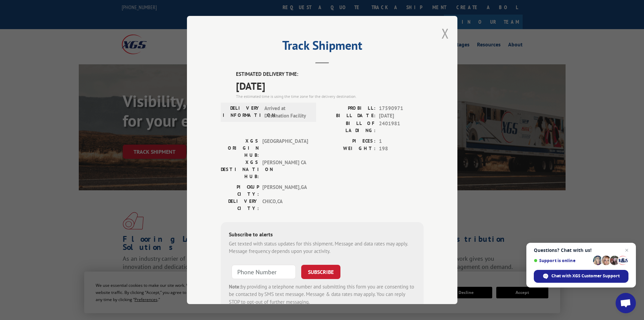  I want to click on span: 17590971, so click(402, 108).